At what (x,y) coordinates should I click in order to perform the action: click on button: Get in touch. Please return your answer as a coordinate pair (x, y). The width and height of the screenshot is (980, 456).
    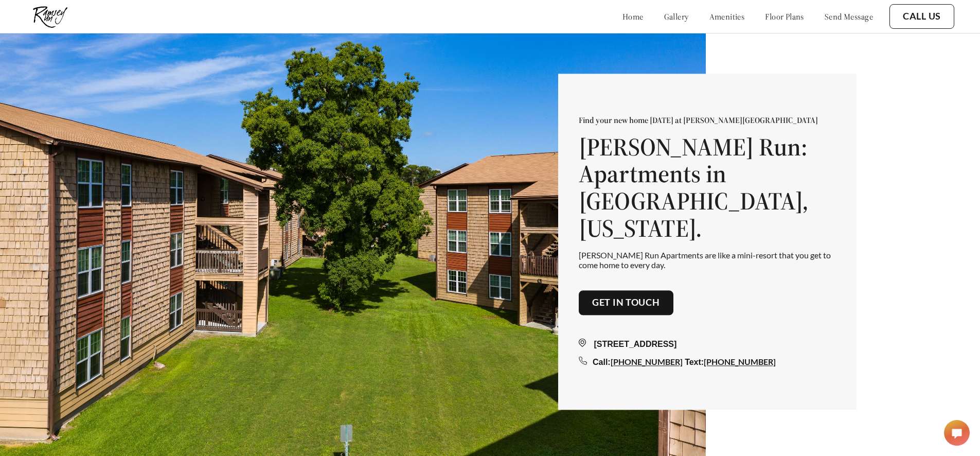
    Looking at the image, I should click on (626, 303).